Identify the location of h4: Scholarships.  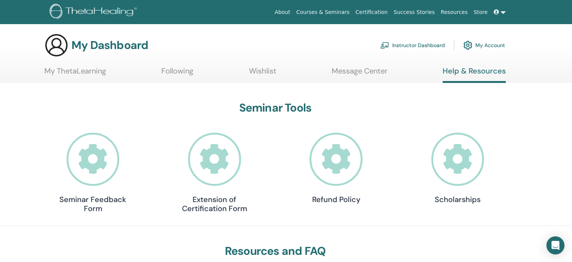
(458, 199).